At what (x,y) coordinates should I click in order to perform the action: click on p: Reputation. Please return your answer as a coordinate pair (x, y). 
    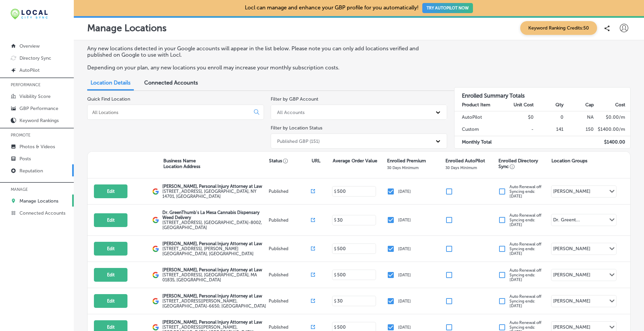
    Looking at the image, I should click on (31, 170).